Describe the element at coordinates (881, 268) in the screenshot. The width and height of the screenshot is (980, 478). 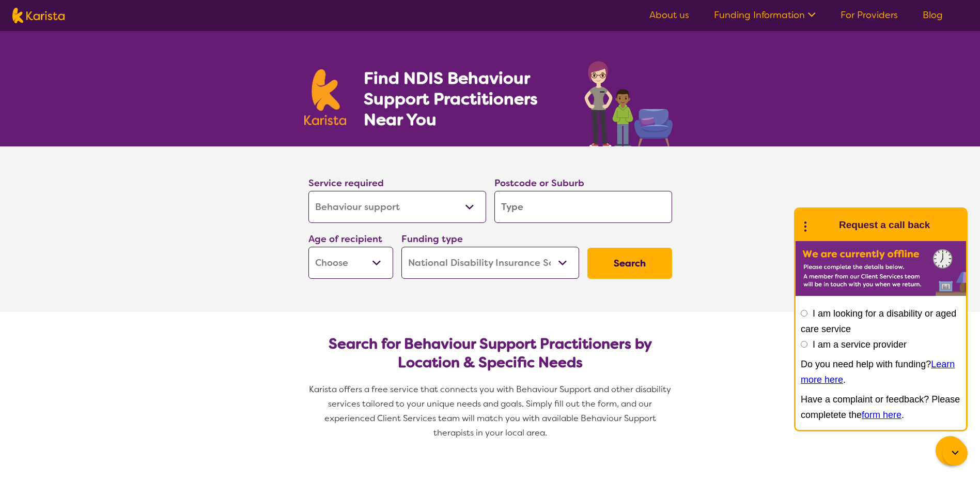
I see `img: Karista offline chat form to request call back` at that location.